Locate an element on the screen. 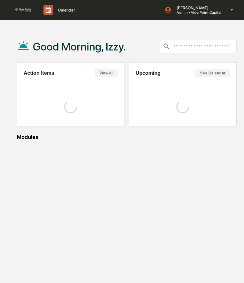 This screenshot has width=244, height=283. h1: Good Morning, Izzy. is located at coordinates (79, 47).